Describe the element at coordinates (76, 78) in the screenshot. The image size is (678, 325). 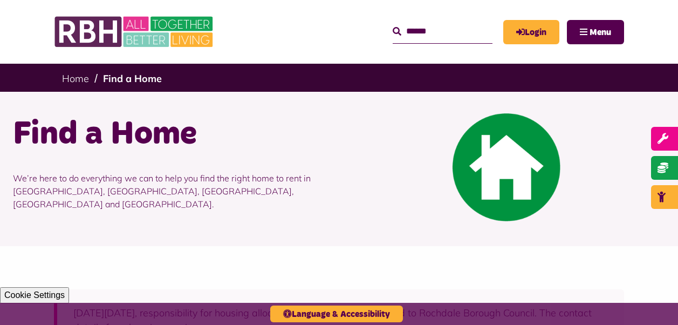
I see `a: Home` at that location.